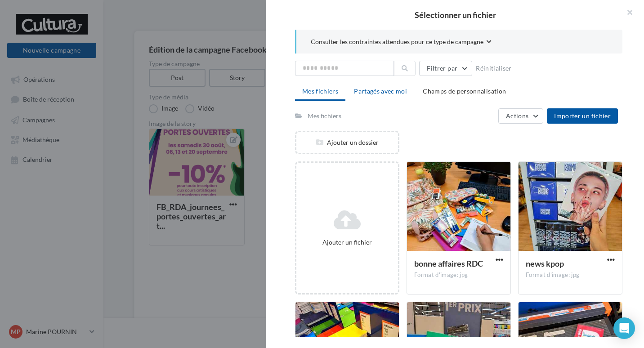 The image size is (644, 348). I want to click on span: Importer un fichier, so click(582, 115).